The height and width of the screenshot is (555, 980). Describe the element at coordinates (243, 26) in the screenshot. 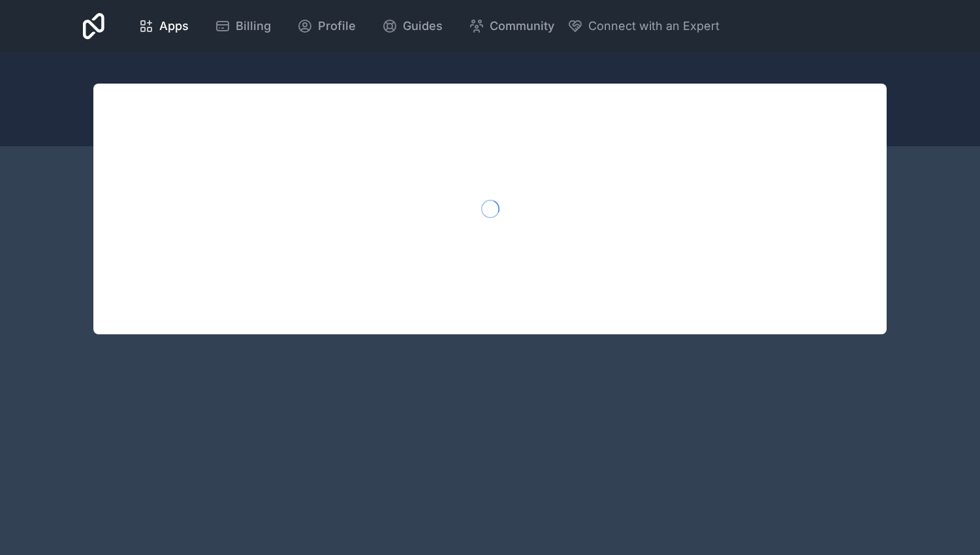

I see `a: Billing` at that location.